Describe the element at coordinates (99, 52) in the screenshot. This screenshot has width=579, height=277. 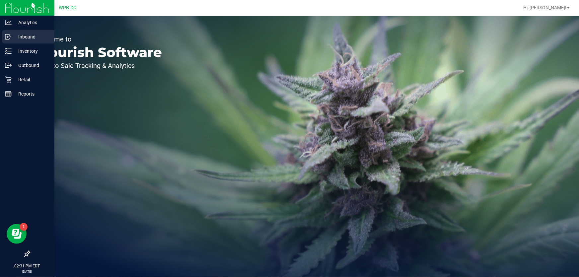
I see `p: Flourish Software` at that location.